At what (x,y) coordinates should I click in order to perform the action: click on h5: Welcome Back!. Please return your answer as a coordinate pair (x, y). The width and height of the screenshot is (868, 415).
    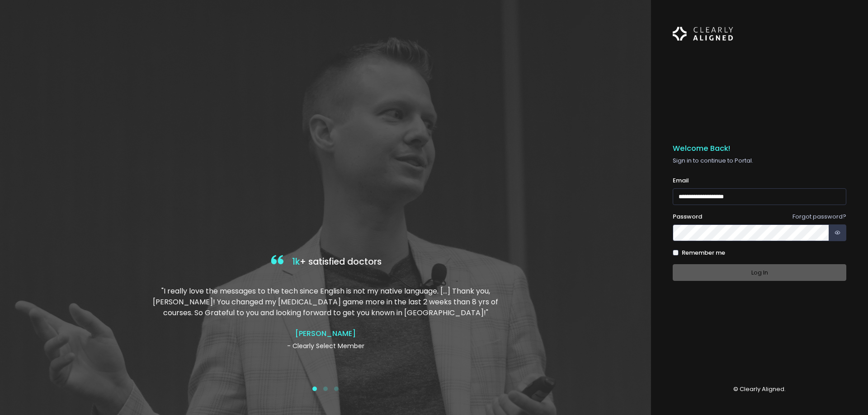
    Looking at the image, I should click on (759, 149).